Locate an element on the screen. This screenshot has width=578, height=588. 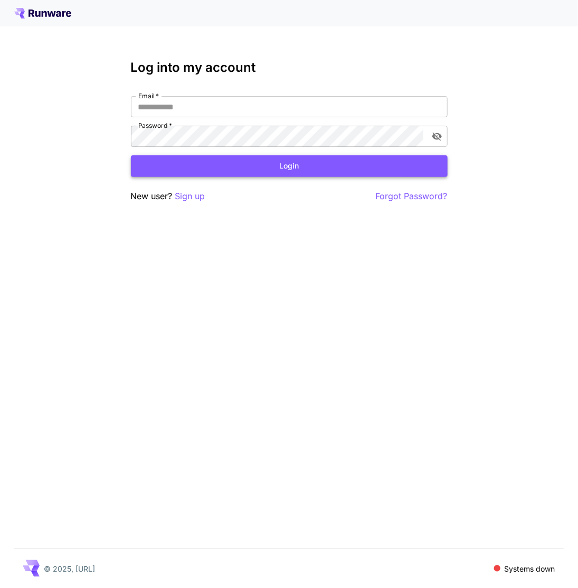
button: Sign up is located at coordinates (190, 196).